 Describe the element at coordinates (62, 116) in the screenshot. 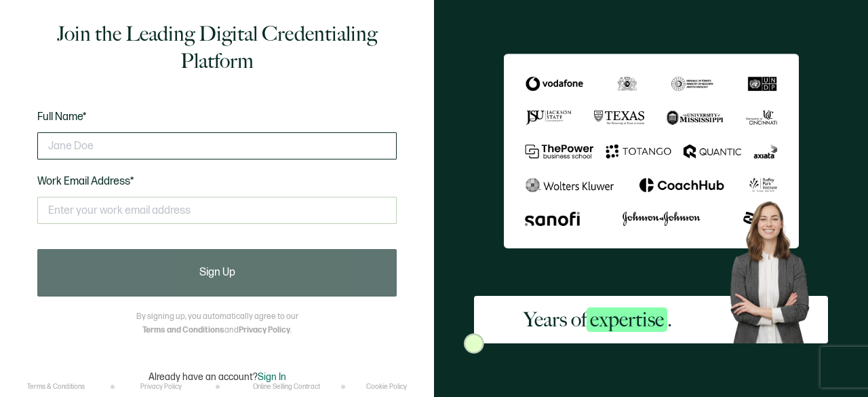

I see `span: Full Name*` at that location.